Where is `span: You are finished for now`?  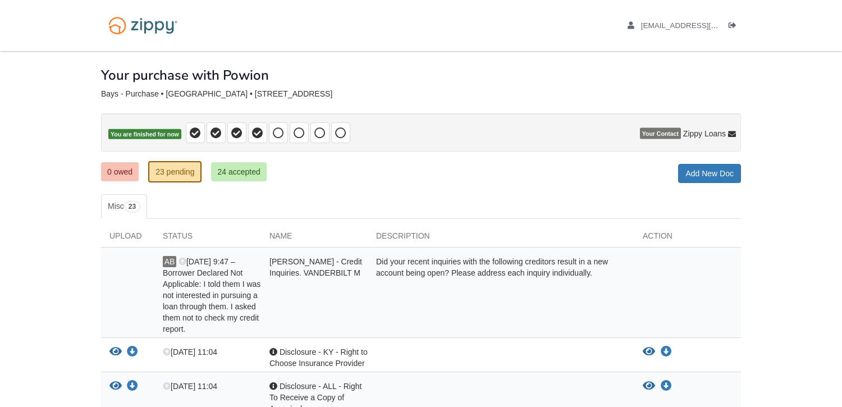
span: You are finished for now is located at coordinates (145, 134).